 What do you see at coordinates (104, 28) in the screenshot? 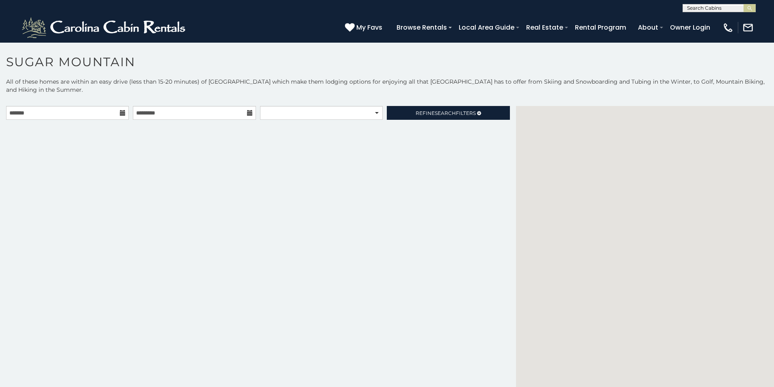
I see `img: White-1-2.png` at bounding box center [104, 28].